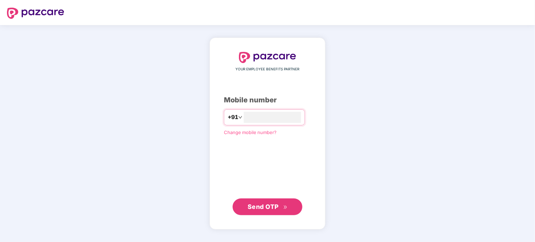 This screenshot has width=535, height=242. I want to click on span: double-right, so click(285, 208).